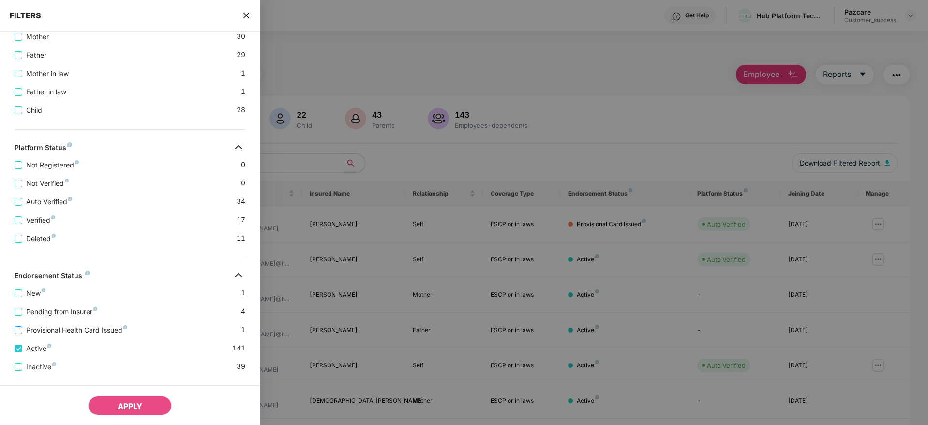 The height and width of the screenshot is (425, 928). I want to click on span: 39, so click(241, 366).